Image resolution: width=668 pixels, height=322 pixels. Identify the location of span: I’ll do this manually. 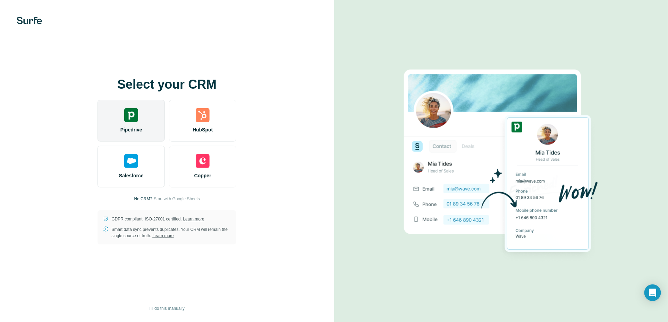
(167, 308).